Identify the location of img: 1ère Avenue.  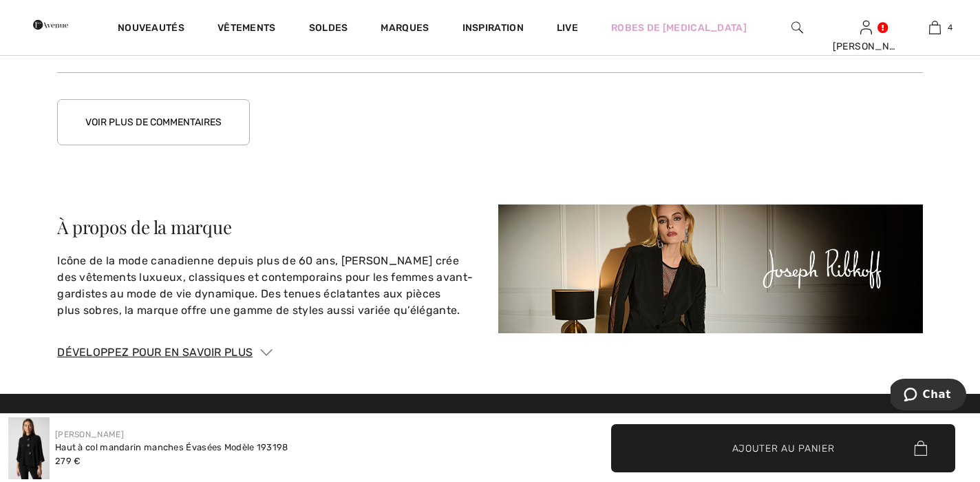
(50, 25).